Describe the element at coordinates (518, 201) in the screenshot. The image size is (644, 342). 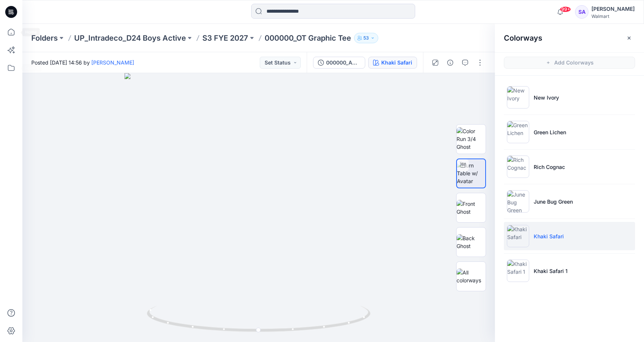
I see `img: June Bug Green` at that location.